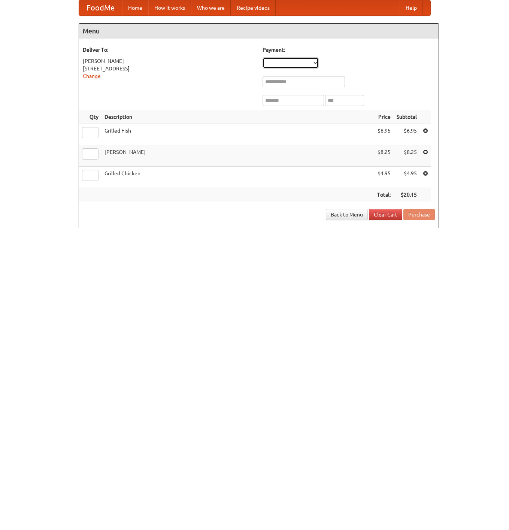 The width and height of the screenshot is (509, 530). I want to click on th: Subtotal, so click(407, 117).